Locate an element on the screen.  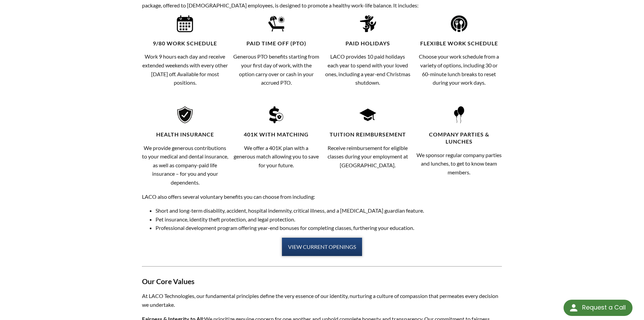
h4: Paid Time Off (PTO) is located at coordinates (276, 43).